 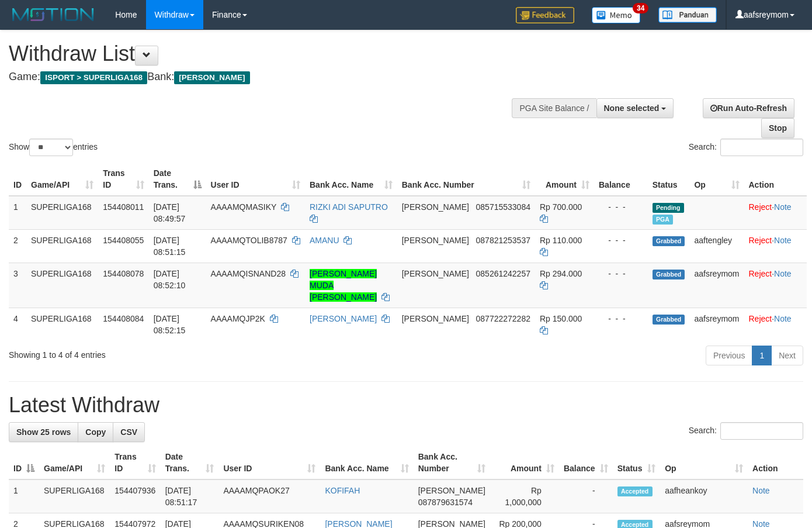 I want to click on span: Rp 110.000, so click(x=560, y=241).